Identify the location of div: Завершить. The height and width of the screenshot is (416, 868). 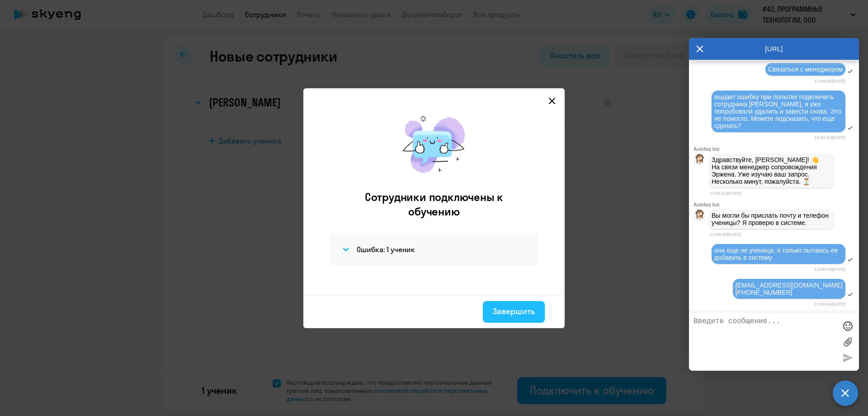
(513, 311).